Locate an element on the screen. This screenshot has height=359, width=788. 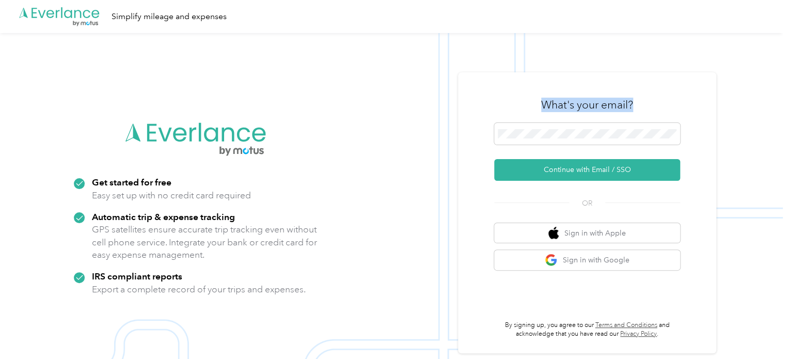
p: Easy set up with no credit card required is located at coordinates (171, 195).